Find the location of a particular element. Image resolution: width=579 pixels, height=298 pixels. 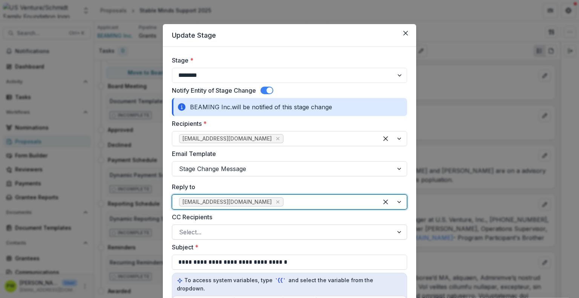

label: Notify Entity of Stage Change is located at coordinates (214, 91).